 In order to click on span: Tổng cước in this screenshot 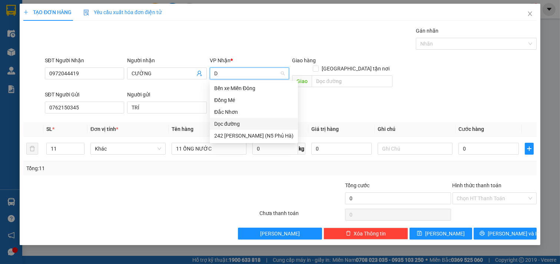, I will do `click(357, 185)`.